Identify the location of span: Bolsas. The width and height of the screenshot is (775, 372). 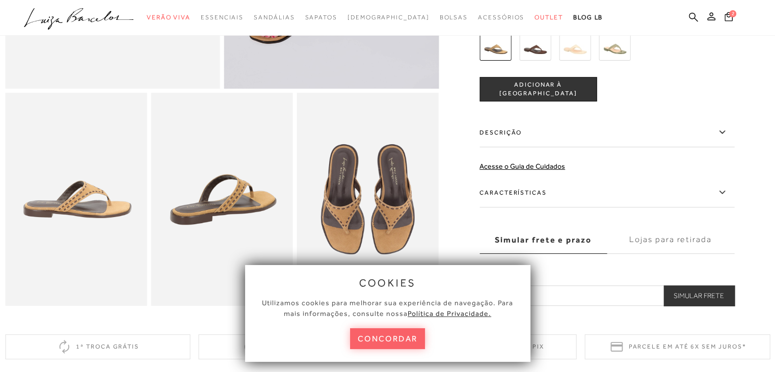
(453, 17).